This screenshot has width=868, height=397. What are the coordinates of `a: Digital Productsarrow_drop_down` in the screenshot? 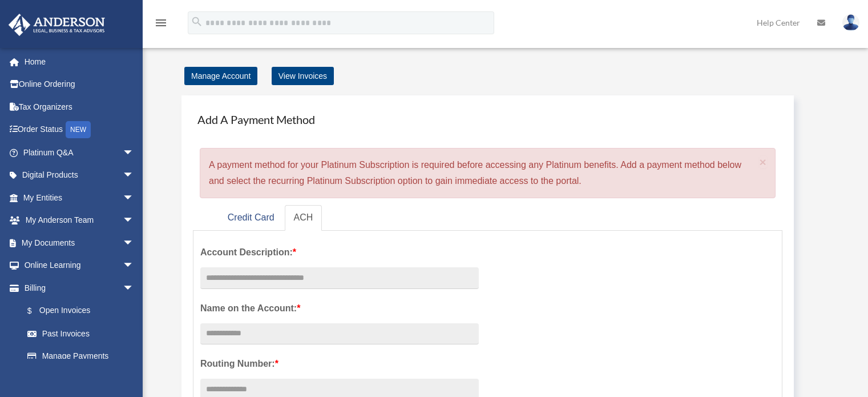 It's located at (80, 175).